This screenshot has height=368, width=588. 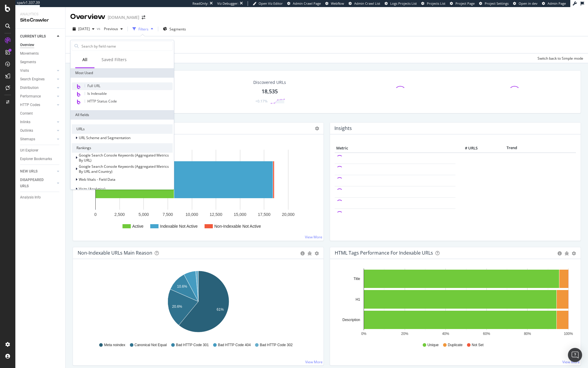 What do you see at coordinates (29, 150) in the screenshot?
I see `div: Url Explorer` at bounding box center [29, 150].